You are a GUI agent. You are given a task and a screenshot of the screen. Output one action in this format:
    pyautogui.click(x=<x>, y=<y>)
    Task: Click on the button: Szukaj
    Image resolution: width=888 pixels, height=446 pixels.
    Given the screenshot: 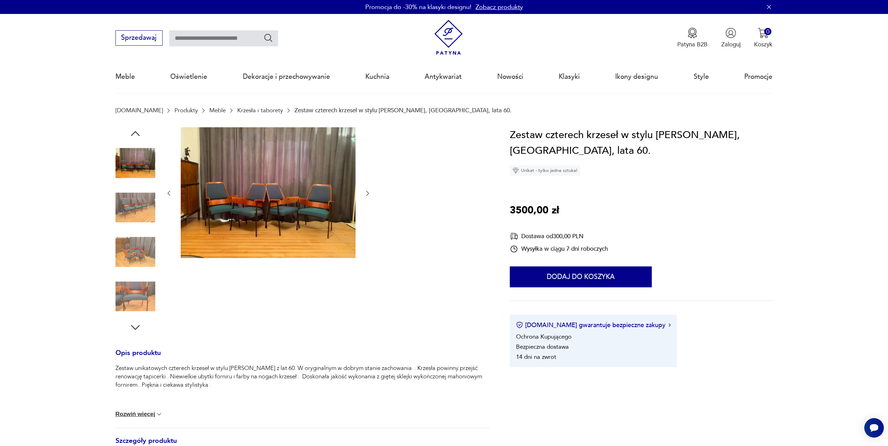 What is the action you would take?
    pyautogui.click(x=268, y=38)
    